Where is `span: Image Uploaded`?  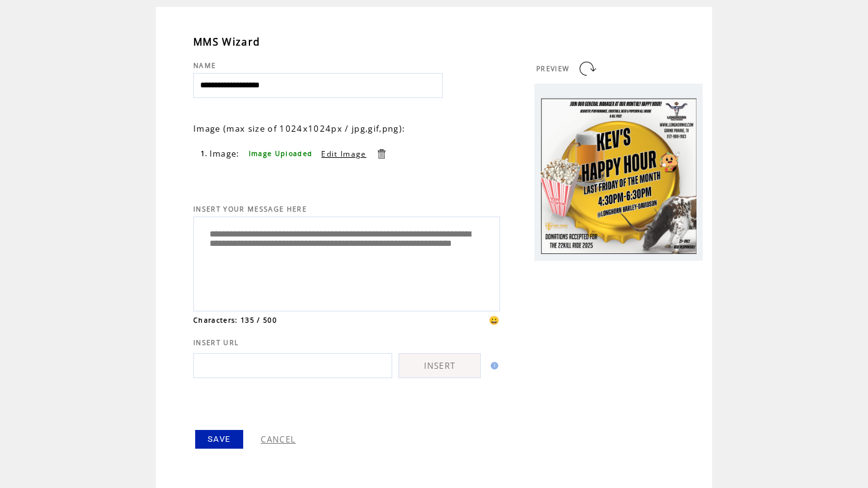
span: Image Uploaded is located at coordinates (281, 154).